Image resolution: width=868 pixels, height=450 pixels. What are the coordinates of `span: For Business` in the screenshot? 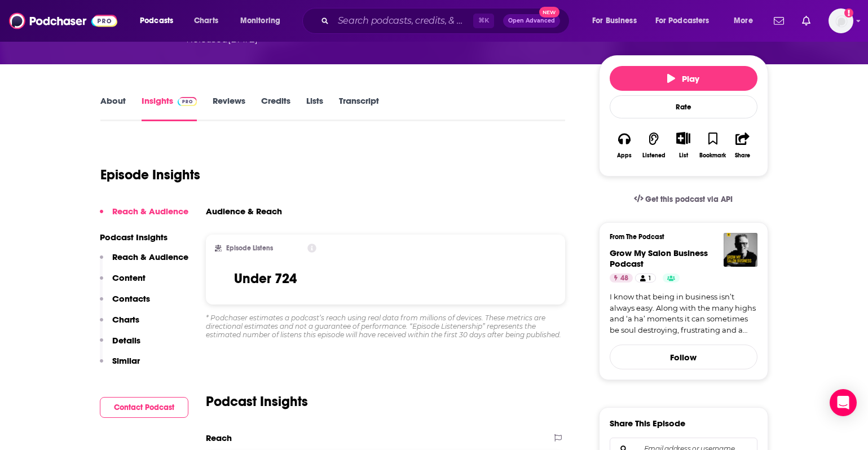 It's located at (614, 21).